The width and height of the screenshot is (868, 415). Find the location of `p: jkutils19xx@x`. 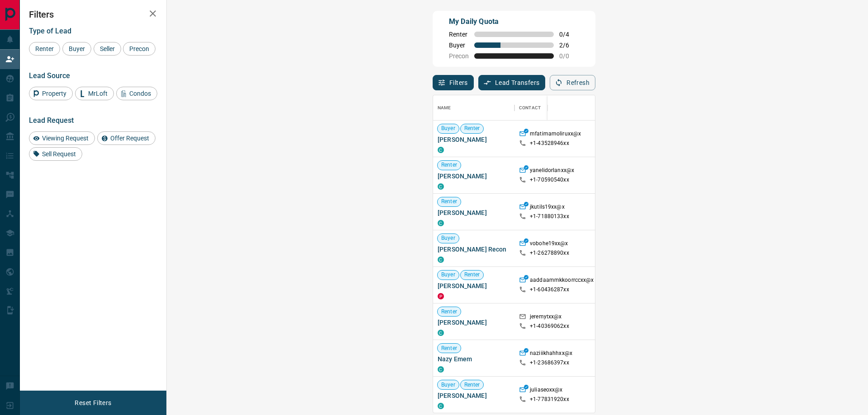

p: jkutils19xx@x is located at coordinates (547, 208).